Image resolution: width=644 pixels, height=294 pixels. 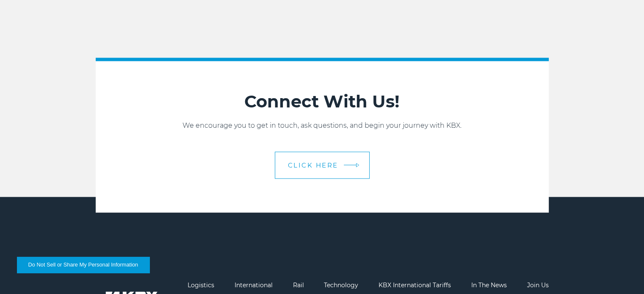 What do you see at coordinates (322, 102) in the screenshot?
I see `h2: Connect With Us!` at bounding box center [322, 102].